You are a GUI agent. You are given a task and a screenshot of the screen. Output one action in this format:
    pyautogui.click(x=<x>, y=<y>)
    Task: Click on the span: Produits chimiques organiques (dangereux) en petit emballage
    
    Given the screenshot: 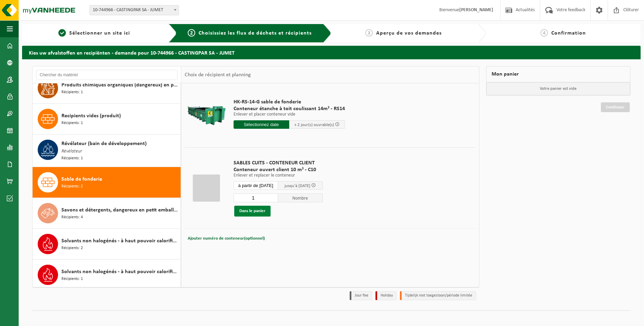 What is the action you would take?
    pyautogui.click(x=120, y=85)
    